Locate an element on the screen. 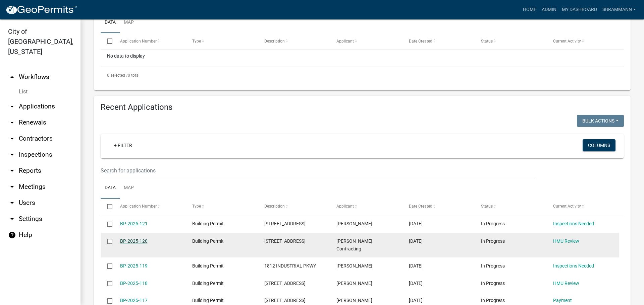  span: Natalia Ewing is located at coordinates (354, 284).